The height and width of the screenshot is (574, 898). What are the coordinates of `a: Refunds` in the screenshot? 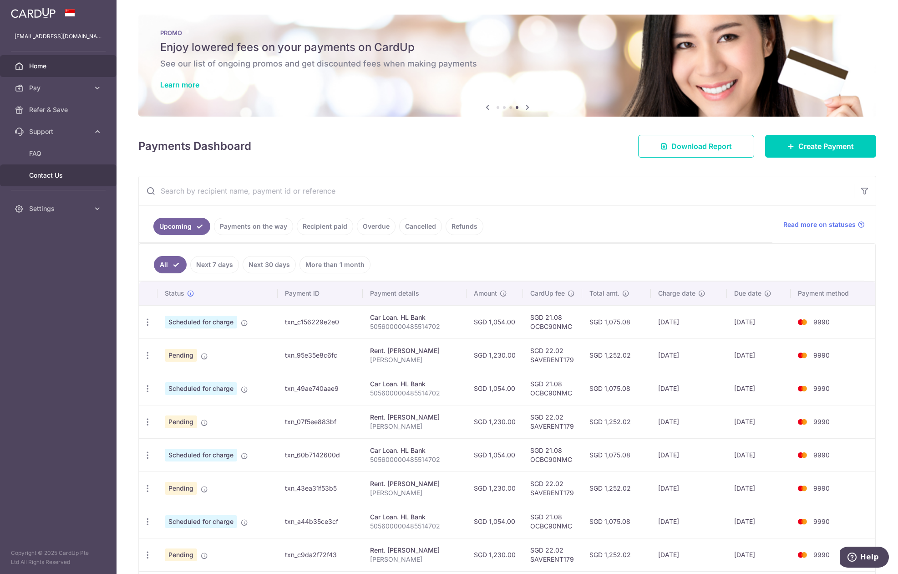 It's located at (464, 226).